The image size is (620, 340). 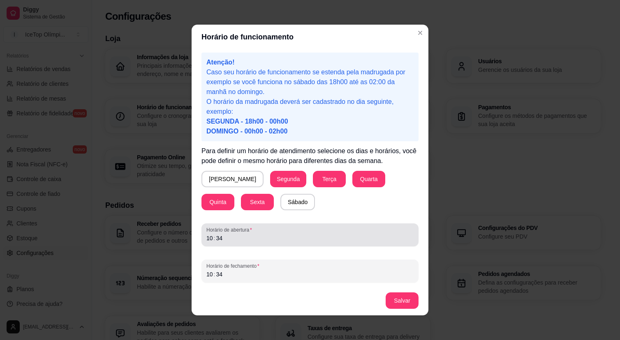 I want to click on button: Sexta, so click(x=257, y=202).